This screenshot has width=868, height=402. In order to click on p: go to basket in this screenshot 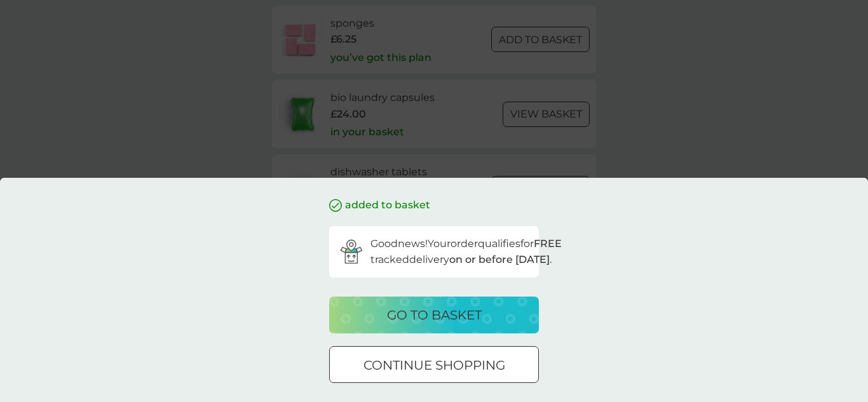, I will do `click(434, 315)`.